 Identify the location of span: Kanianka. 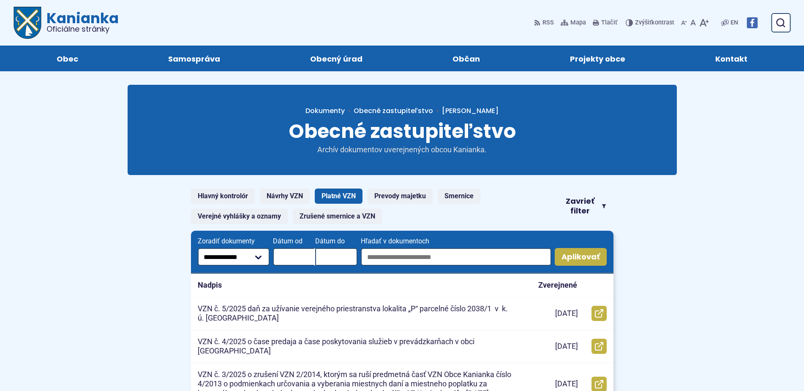
(80, 22).